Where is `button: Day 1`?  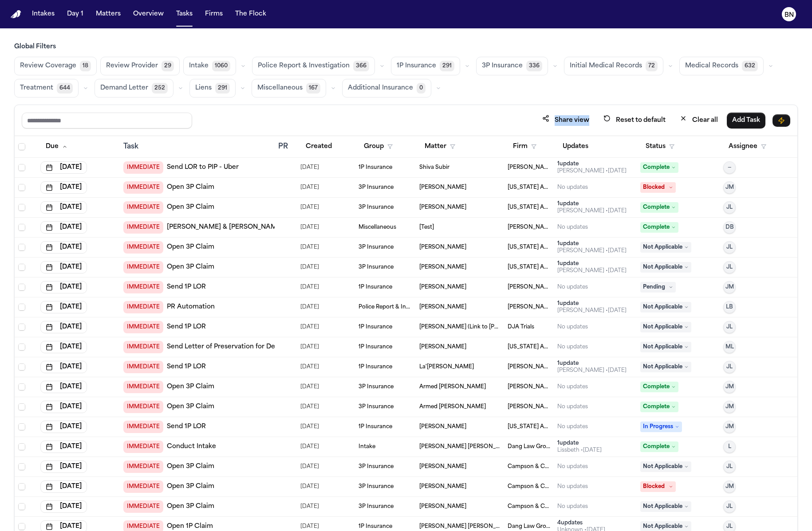
button: Day 1 is located at coordinates (75, 14).